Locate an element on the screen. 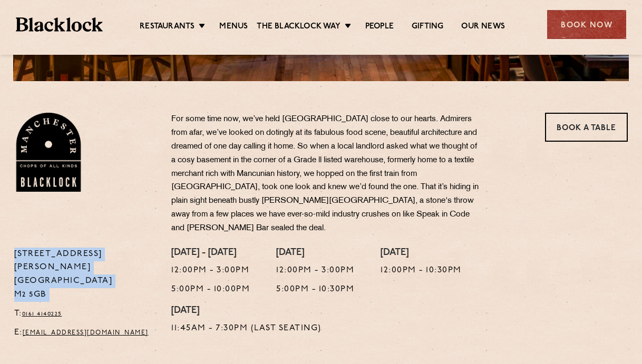 The height and width of the screenshot is (364, 642). p: E: is located at coordinates (85, 333).